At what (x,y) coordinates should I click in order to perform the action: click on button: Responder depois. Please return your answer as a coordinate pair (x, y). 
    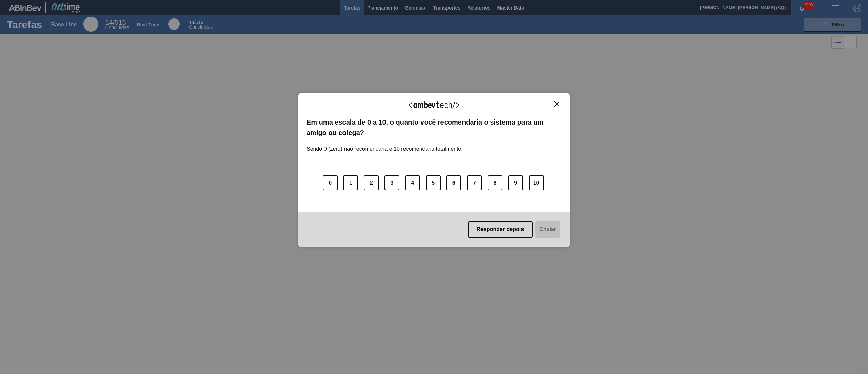
    Looking at the image, I should click on (501, 229).